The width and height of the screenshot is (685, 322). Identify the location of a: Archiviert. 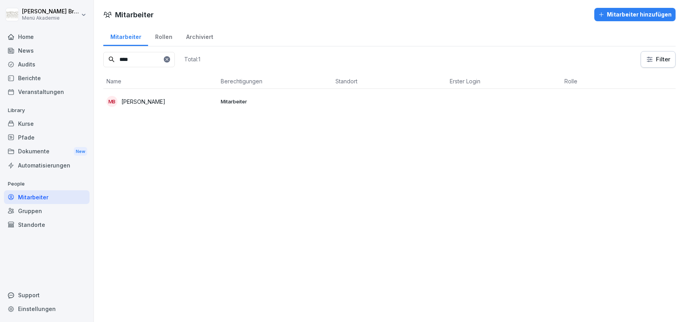
(200, 36).